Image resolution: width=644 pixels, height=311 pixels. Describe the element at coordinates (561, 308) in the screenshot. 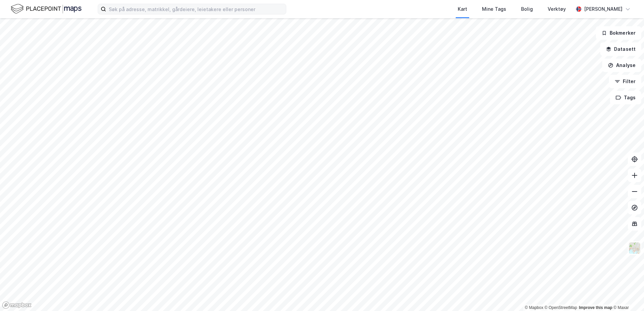

I see `a: OpenStreetMap` at that location.